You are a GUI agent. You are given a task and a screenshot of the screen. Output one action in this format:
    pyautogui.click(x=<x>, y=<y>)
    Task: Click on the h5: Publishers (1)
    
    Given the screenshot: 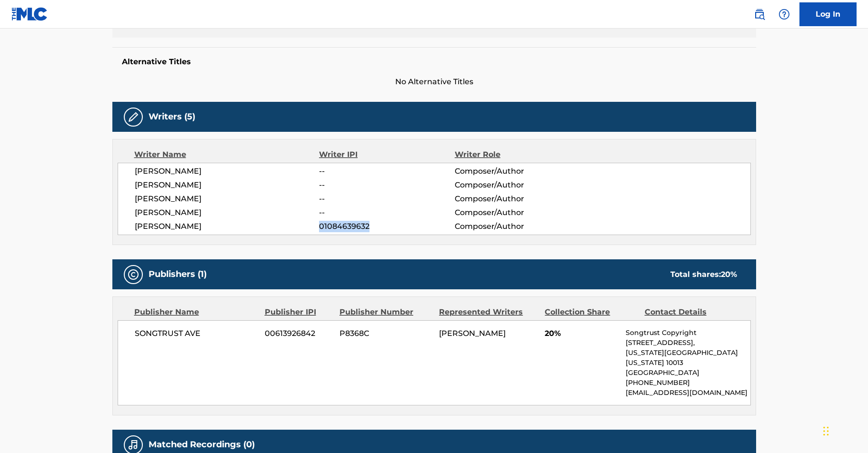 What is the action you would take?
    pyautogui.click(x=178, y=274)
    